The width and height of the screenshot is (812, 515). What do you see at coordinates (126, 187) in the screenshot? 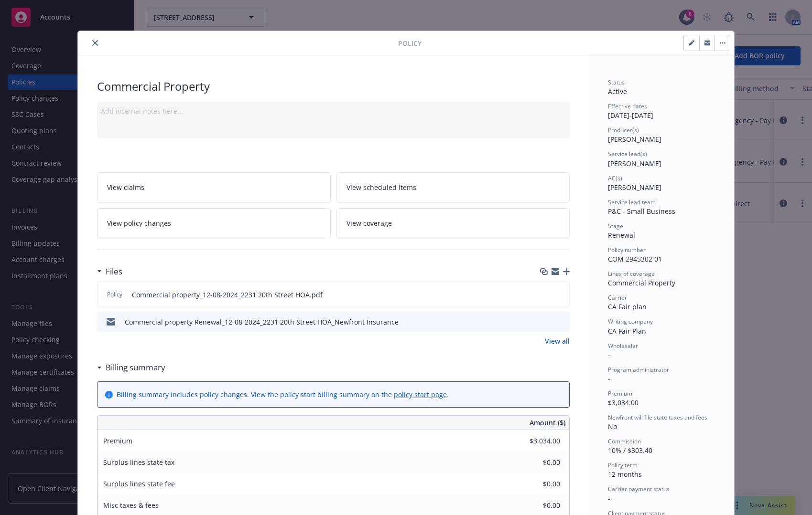
I see `span: View claims` at bounding box center [126, 187].